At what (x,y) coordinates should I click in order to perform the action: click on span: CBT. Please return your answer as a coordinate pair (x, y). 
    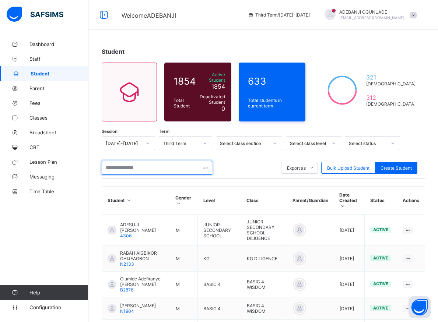
    Looking at the image, I should click on (59, 147).